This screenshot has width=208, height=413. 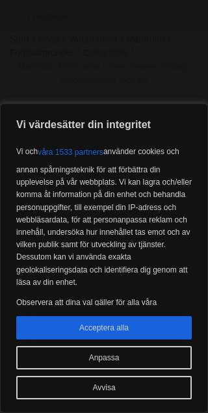 I want to click on p: Vi och använder cookies och annan spårningsteknik för att förbättra din upplevelse på vår webbpla..., so click(x=104, y=215).